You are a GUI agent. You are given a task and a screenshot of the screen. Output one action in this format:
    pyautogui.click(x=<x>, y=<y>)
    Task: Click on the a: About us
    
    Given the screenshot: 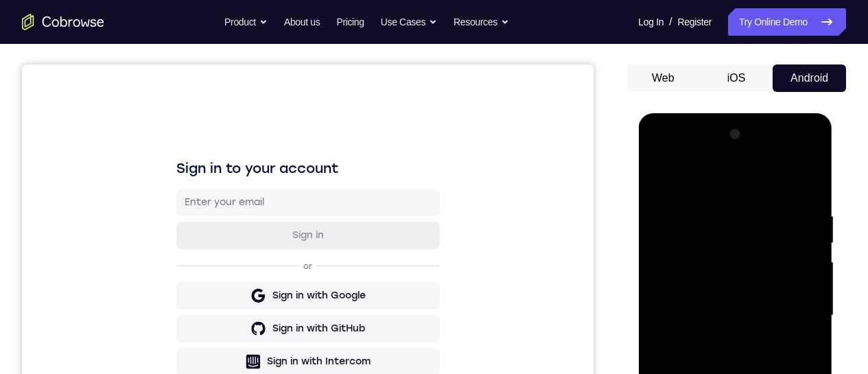 What is the action you would take?
    pyautogui.click(x=302, y=22)
    